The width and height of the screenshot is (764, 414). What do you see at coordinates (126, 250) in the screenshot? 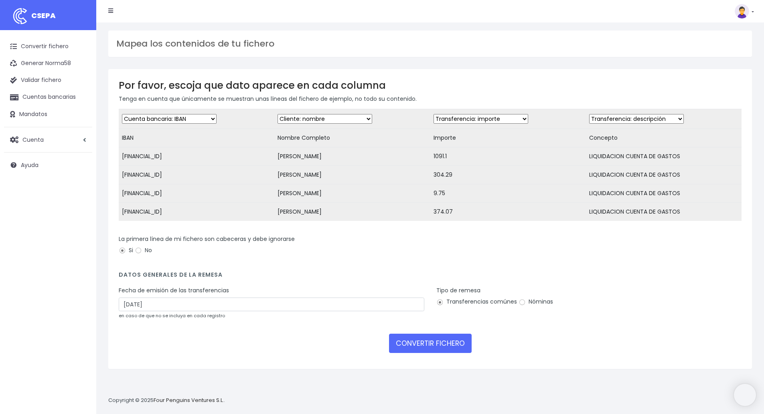
I see `label: Si` at bounding box center [126, 250].